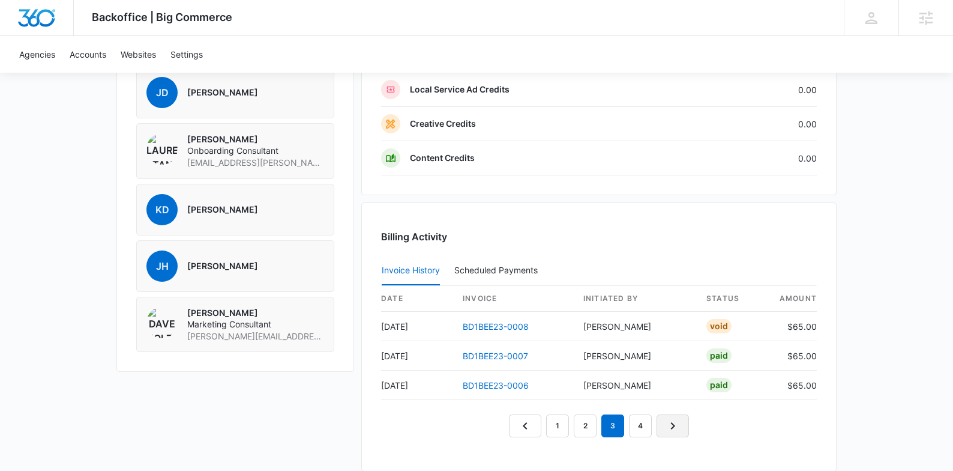 This screenshot has height=471, width=953. I want to click on span: Marketing Consultant, so click(256, 324).